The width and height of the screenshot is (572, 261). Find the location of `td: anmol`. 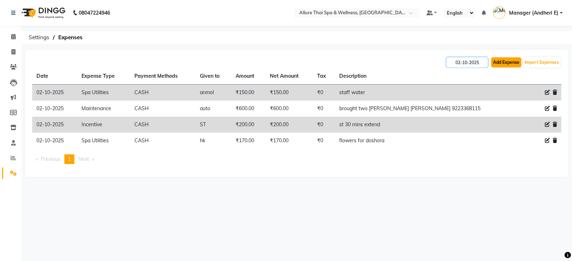

td: anmol is located at coordinates (213, 93).